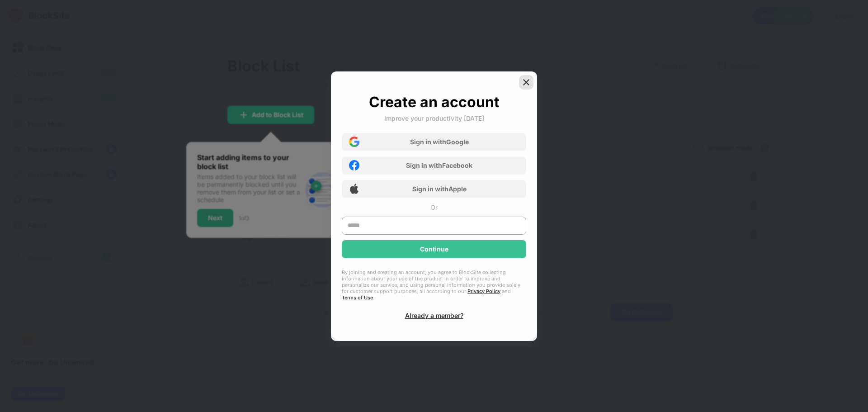 The image size is (868, 412). Describe the element at coordinates (357, 298) in the screenshot. I see `a: Terms of Use` at that location.